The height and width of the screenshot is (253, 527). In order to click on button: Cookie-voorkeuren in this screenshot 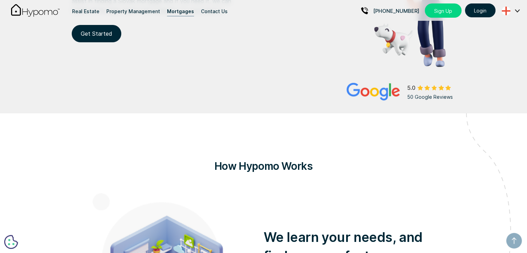, I will do `click(11, 242)`.